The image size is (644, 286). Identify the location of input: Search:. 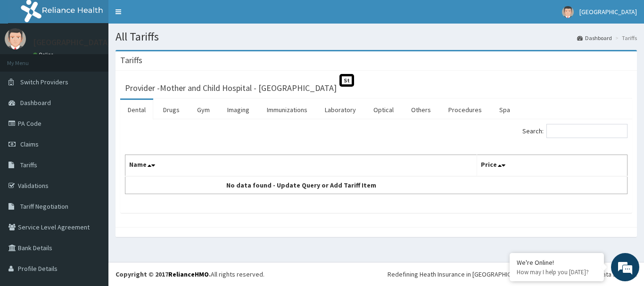
(587, 131).